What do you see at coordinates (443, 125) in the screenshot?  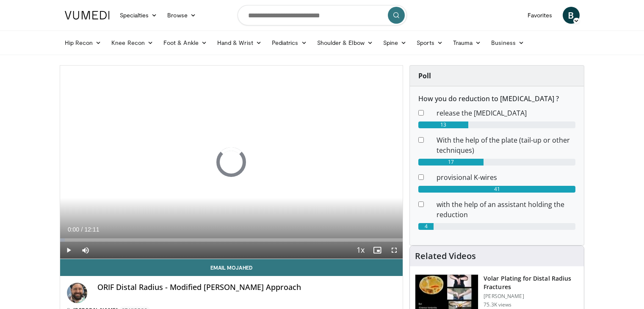 I see `div: 13` at bounding box center [443, 125].